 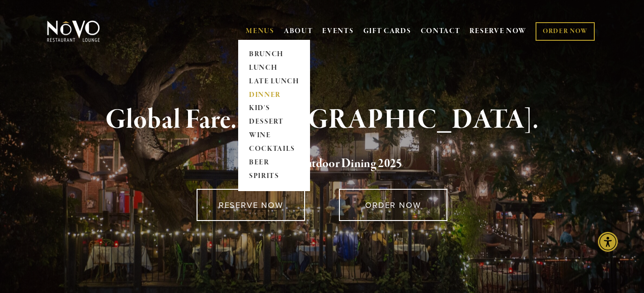 What do you see at coordinates (274, 54) in the screenshot?
I see `a: BRUNCH` at bounding box center [274, 54].